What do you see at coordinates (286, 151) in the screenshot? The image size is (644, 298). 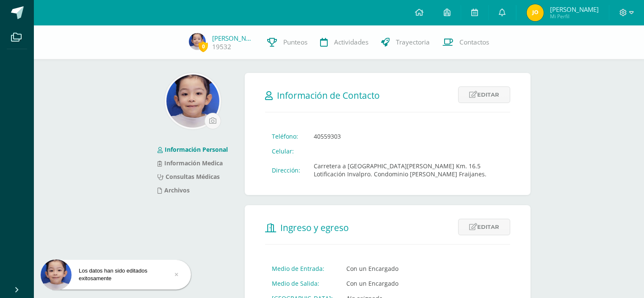 I see `td: Celular:` at bounding box center [286, 151].